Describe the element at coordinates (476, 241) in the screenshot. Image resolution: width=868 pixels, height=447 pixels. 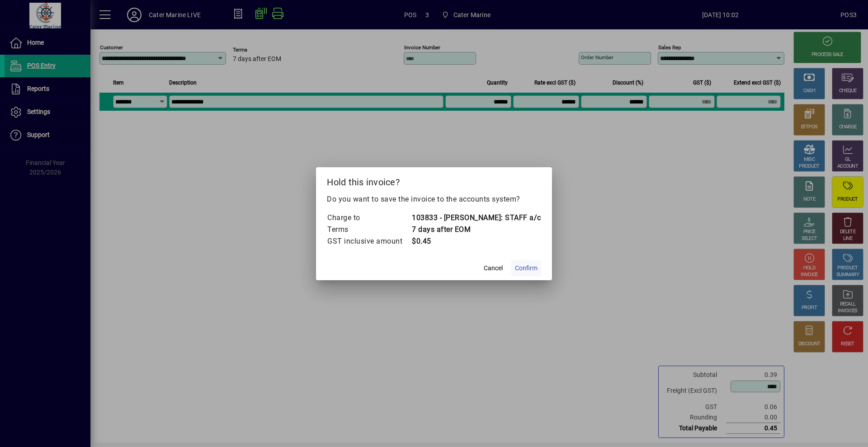
I see `td: $0.45` at that location.